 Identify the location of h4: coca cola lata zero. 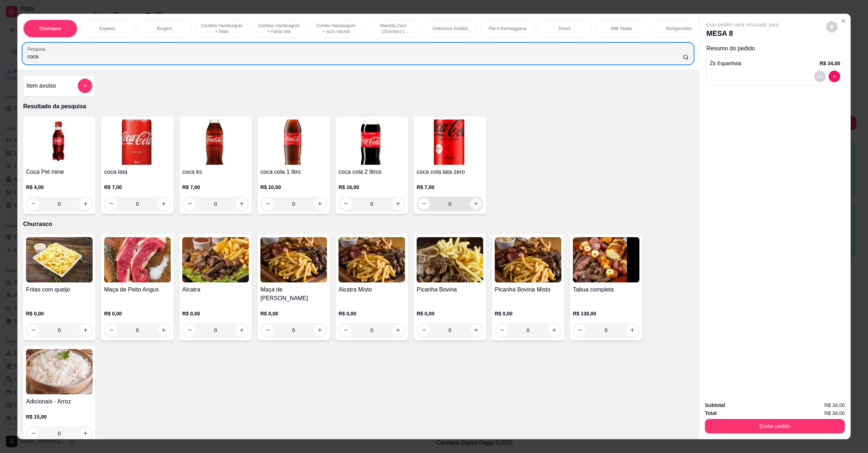
(450, 172).